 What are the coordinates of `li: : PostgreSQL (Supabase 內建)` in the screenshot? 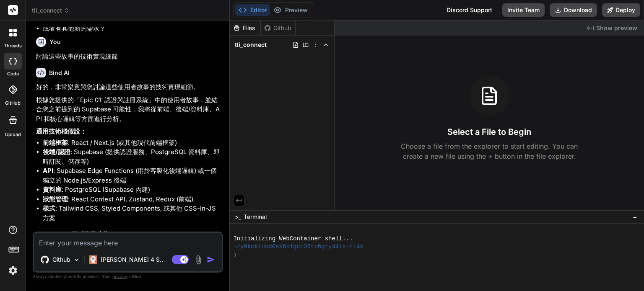 It's located at (132, 190).